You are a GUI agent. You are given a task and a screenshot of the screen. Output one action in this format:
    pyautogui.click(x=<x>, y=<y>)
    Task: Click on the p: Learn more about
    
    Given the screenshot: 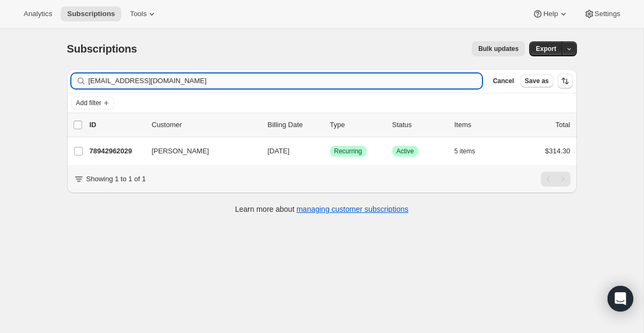 What is the action you would take?
    pyautogui.click(x=321, y=209)
    